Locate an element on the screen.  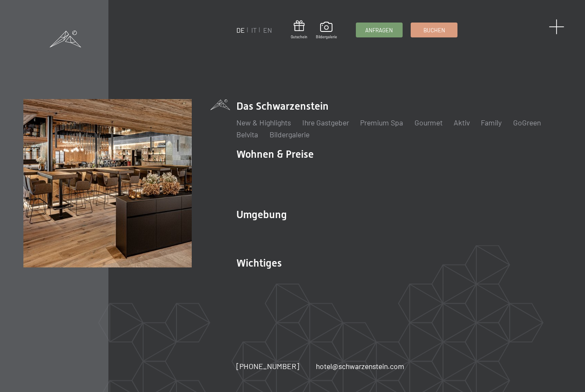
a: hotel@schwarzenstein.com is located at coordinates (360, 366).